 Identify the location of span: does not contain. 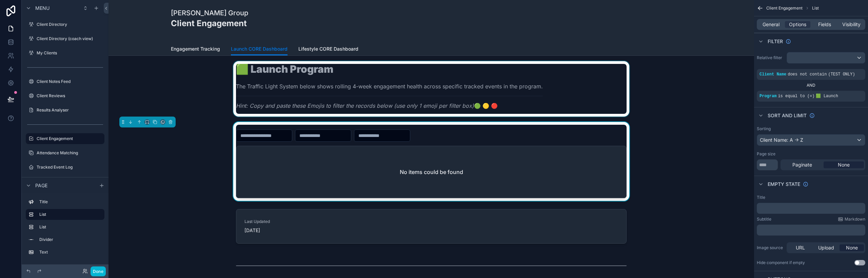
(807, 74).